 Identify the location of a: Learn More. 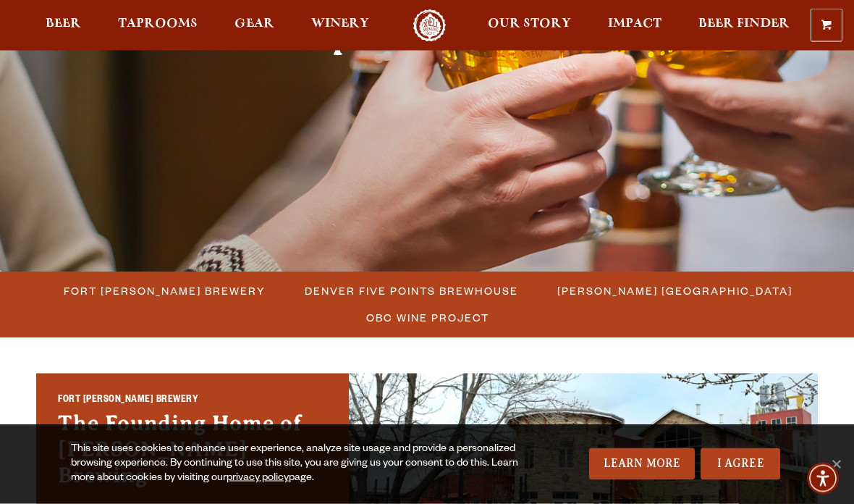
(642, 463).